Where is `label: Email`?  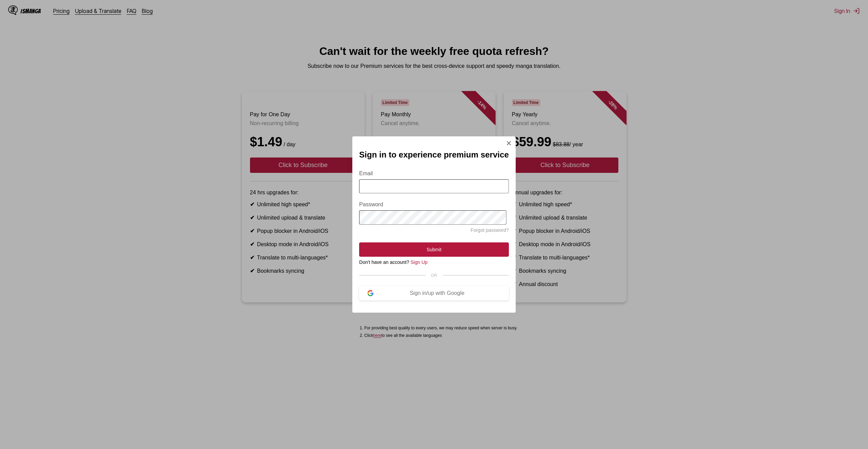 label: Email is located at coordinates (434, 174).